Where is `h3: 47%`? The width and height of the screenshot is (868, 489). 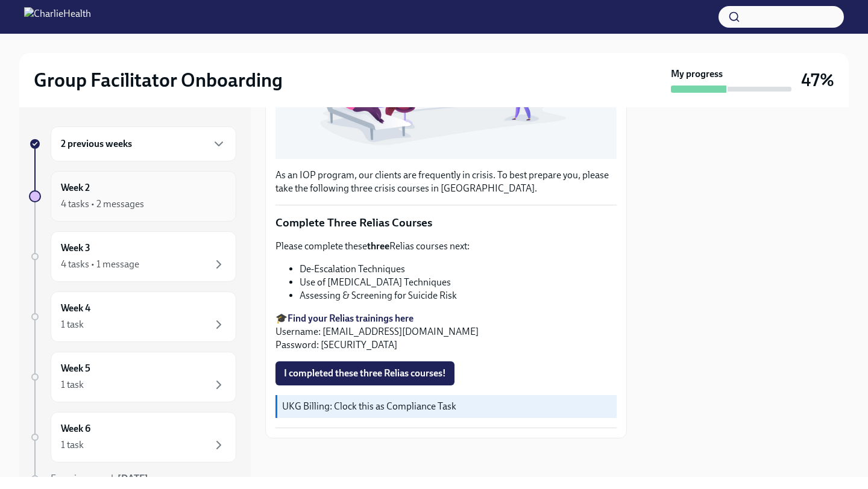
h3: 47% is located at coordinates (818, 80).